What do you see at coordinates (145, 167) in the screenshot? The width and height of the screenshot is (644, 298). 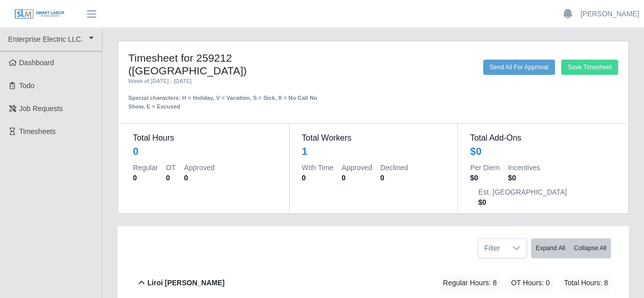 I see `dt: Regular` at bounding box center [145, 167].